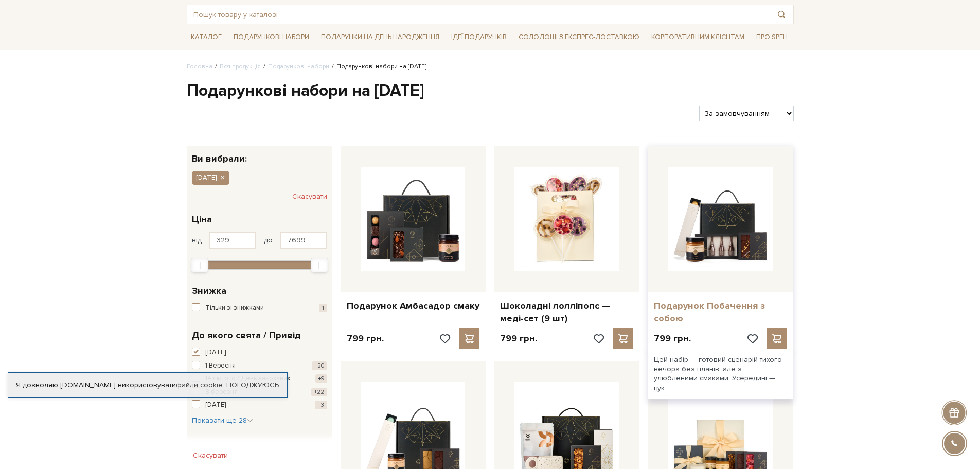  I want to click on a: Головна, so click(200, 66).